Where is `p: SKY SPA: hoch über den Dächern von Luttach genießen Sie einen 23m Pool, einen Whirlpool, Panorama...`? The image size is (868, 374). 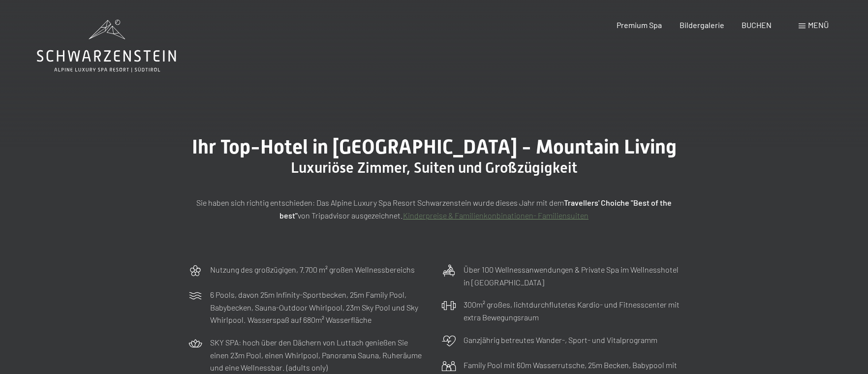 p: SKY SPA: hoch über den Dächern von Luttach genießen Sie einen 23m Pool, einen Whirlpool, Panorama... is located at coordinates (318, 355).